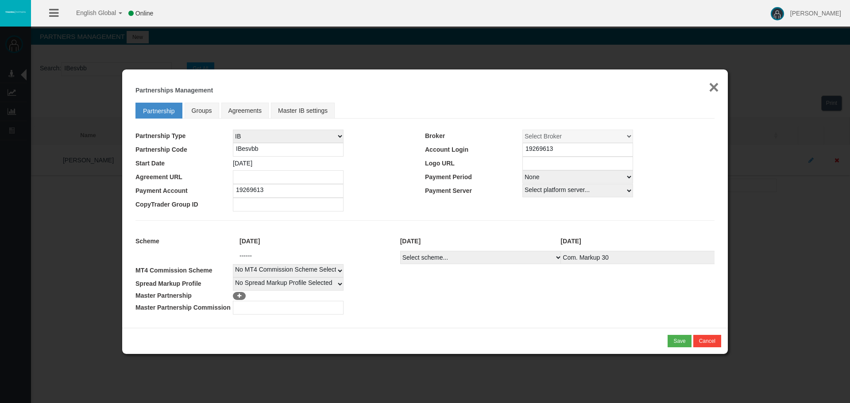  What do you see at coordinates (202, 111) in the screenshot?
I see `a: Groups` at bounding box center [202, 111].